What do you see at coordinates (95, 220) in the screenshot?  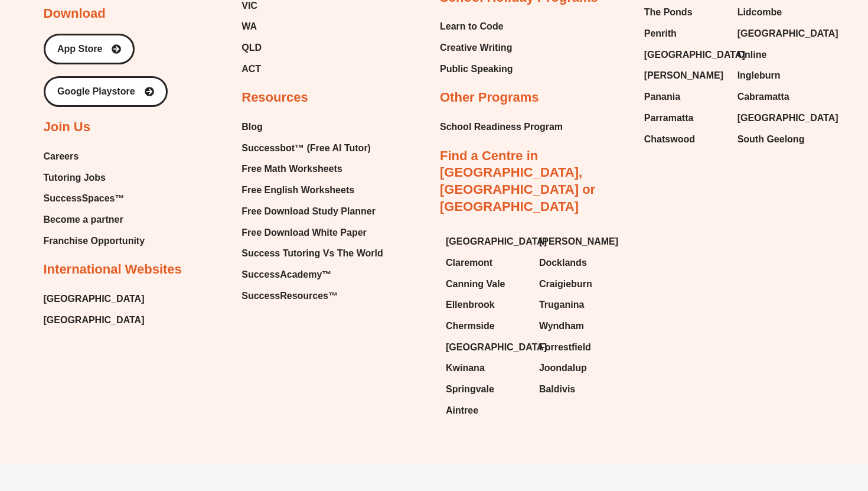 I see `a: Become a partner` at bounding box center [95, 220].